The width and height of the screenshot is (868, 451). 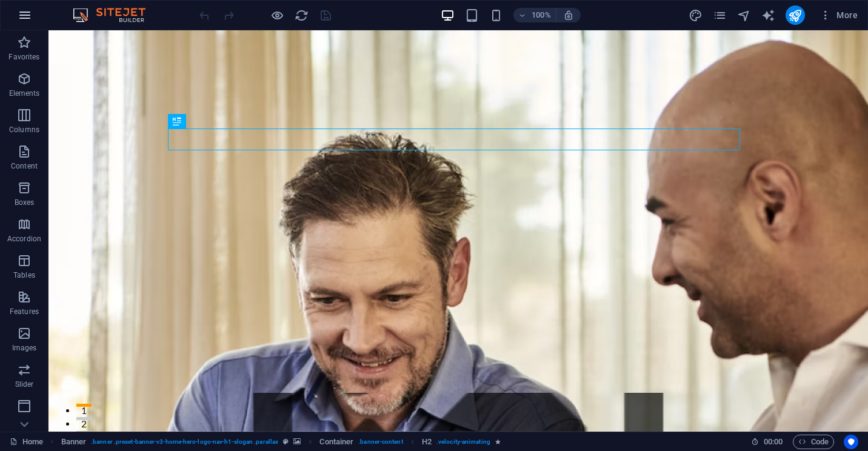 I want to click on p: Elements, so click(x=24, y=94).